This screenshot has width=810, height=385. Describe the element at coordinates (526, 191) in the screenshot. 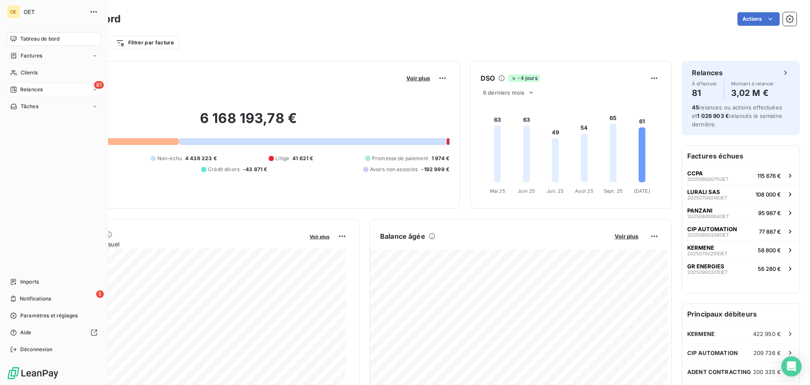

I see `tspan: Juin 25` at that location.